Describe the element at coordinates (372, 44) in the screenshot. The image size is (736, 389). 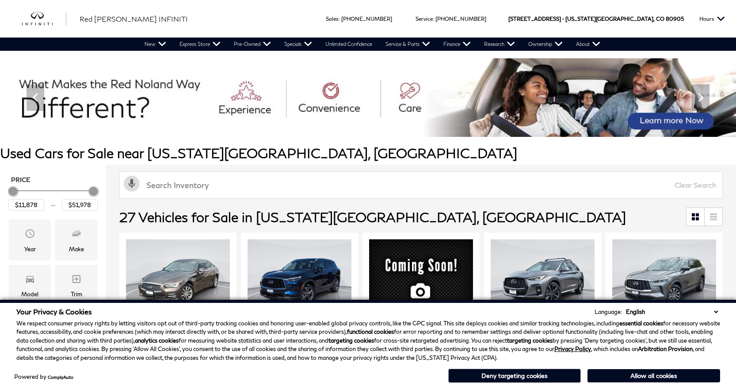
I see `nav: Main Navigation` at that location.